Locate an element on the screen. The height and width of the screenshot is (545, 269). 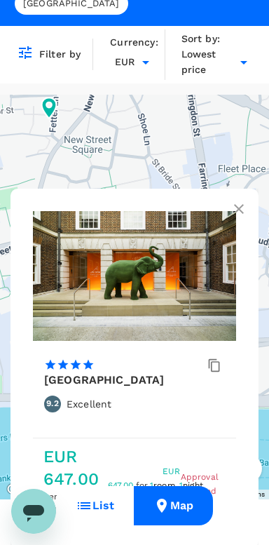
span: 9.2 is located at coordinates (52, 404).